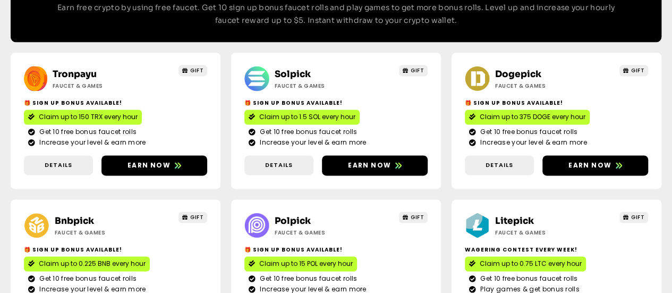 This screenshot has height=293, width=672. I want to click on a: Claim up to 375 DOGE every hour, so click(527, 117).